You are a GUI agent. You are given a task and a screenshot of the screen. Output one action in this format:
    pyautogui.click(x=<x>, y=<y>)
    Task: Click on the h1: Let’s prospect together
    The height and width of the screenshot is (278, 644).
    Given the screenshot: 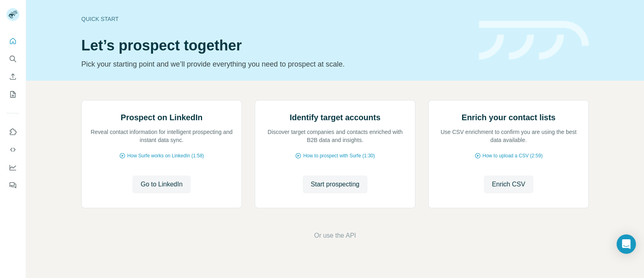 What is the action you would take?
    pyautogui.click(x=275, y=45)
    